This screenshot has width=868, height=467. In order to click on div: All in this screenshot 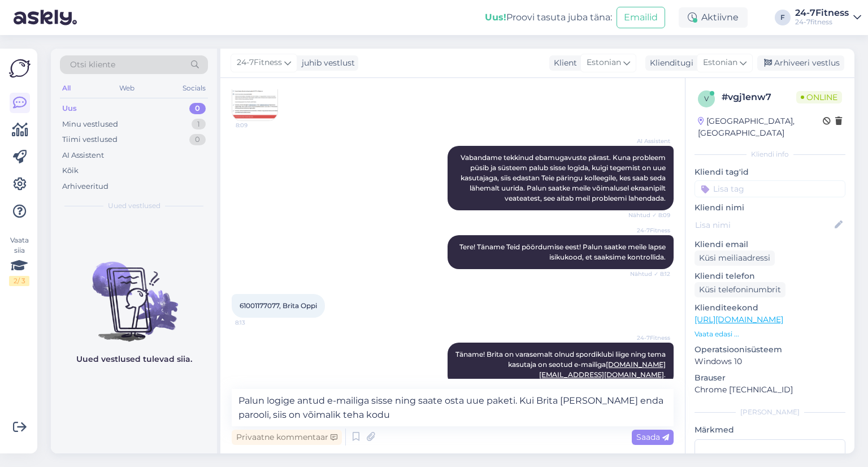, I will do `click(66, 88)`.